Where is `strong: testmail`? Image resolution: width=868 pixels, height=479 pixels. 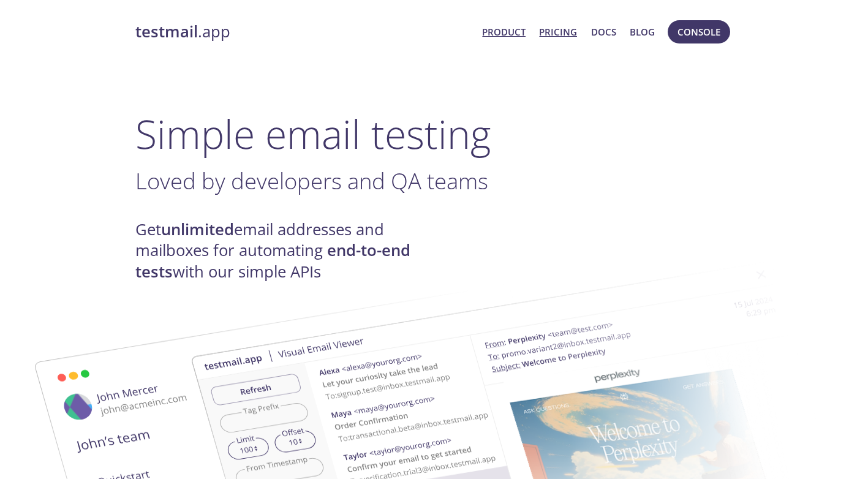
strong: testmail is located at coordinates (167, 31).